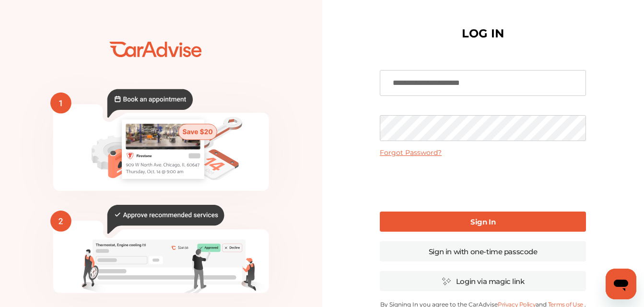 This screenshot has height=307, width=644. What do you see at coordinates (411, 153) in the screenshot?
I see `a: Forgot Password?` at bounding box center [411, 153].